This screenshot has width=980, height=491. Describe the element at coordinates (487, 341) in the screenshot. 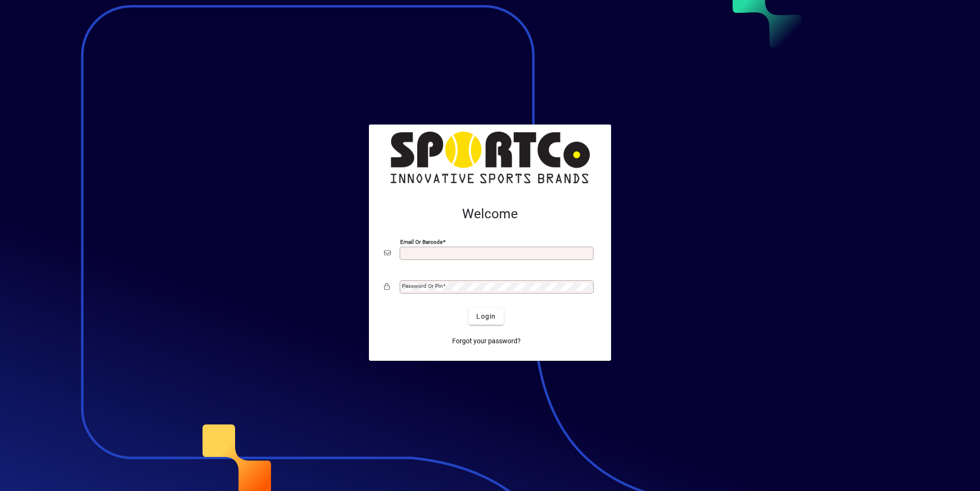

I see `span: Forgot your password?` at that location.